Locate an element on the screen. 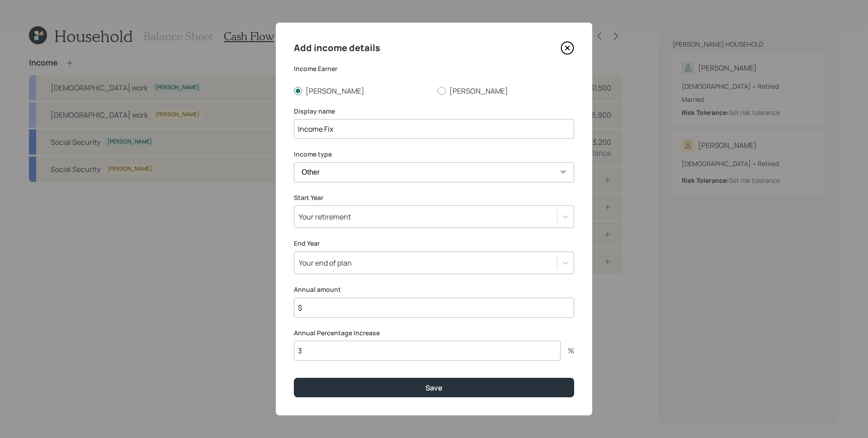 The height and width of the screenshot is (438, 868). label: Annual Percentage Increase is located at coordinates (434, 333).